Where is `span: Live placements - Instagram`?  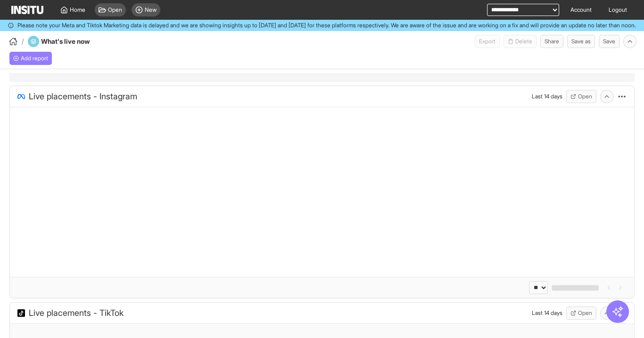 span: Live placements - Instagram is located at coordinates (83, 96).